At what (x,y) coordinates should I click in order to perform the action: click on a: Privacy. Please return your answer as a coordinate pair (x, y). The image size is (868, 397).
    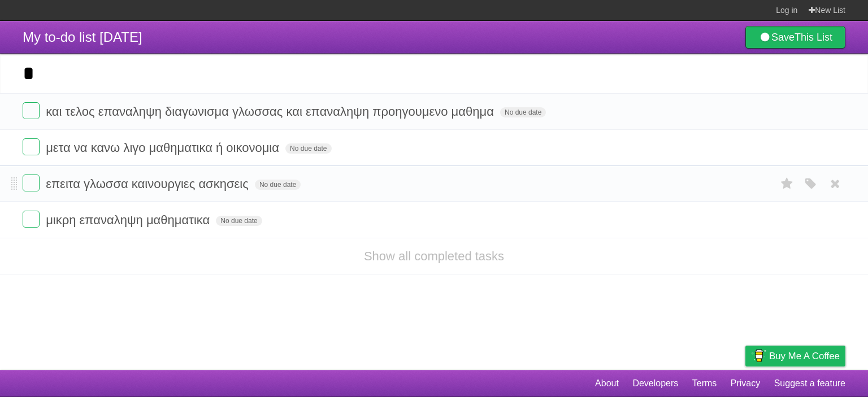
    Looking at the image, I should click on (745, 384).